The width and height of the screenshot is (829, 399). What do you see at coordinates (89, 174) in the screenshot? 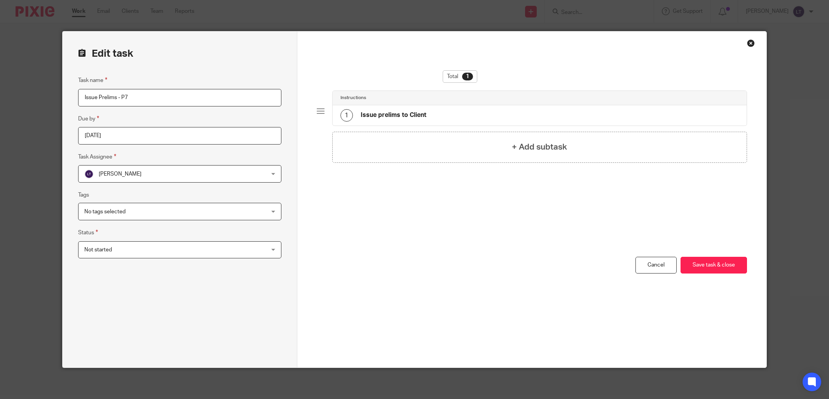
I see `img: svg%3E` at bounding box center [89, 174].